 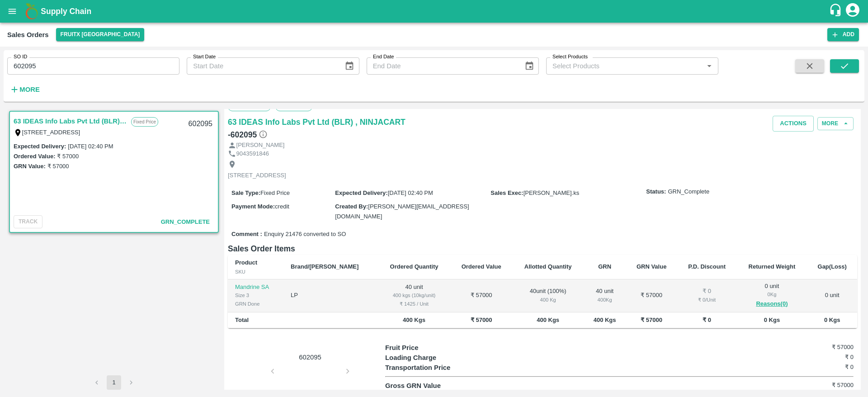 I want to click on p: 9043591846, so click(x=252, y=154).